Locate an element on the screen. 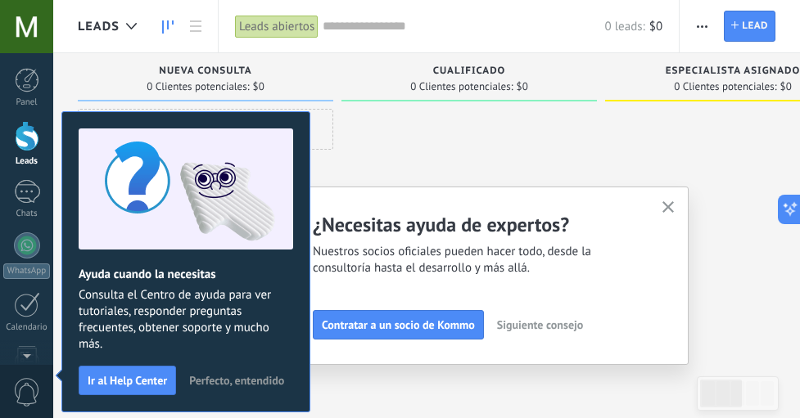 This screenshot has width=800, height=418. a: Leads is located at coordinates (168, 26).